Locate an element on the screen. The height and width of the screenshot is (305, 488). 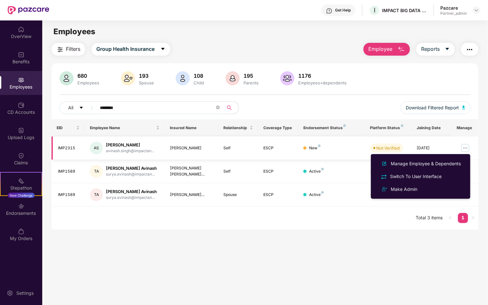
div: Switch To User Interface is located at coordinates (416, 177).